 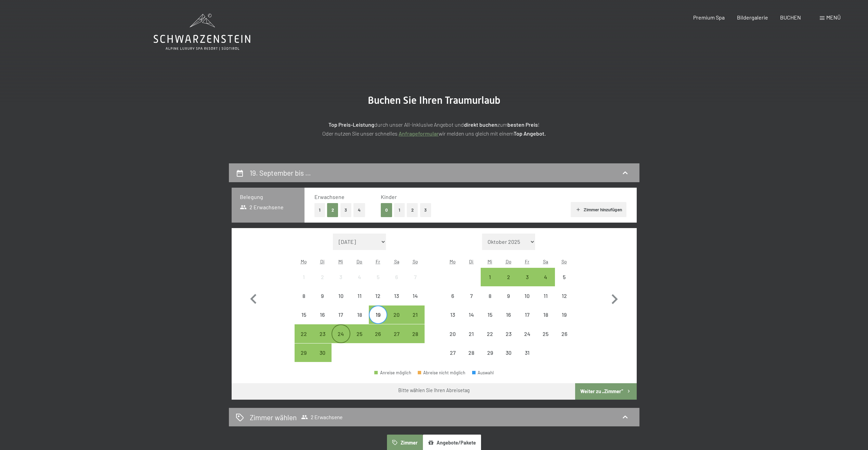 What do you see at coordinates (546, 340) in the screenshot?
I see `div: 25` at bounding box center [546, 340].